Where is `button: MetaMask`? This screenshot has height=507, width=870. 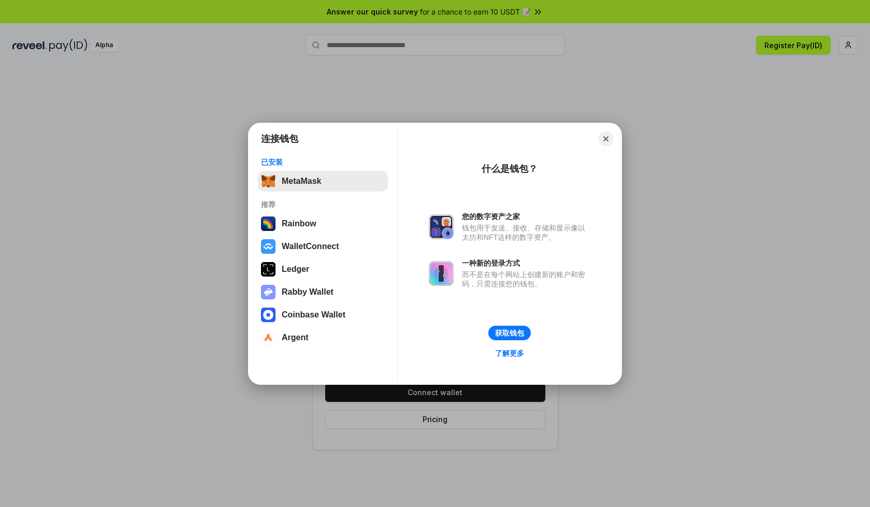 button: MetaMask is located at coordinates (323, 181).